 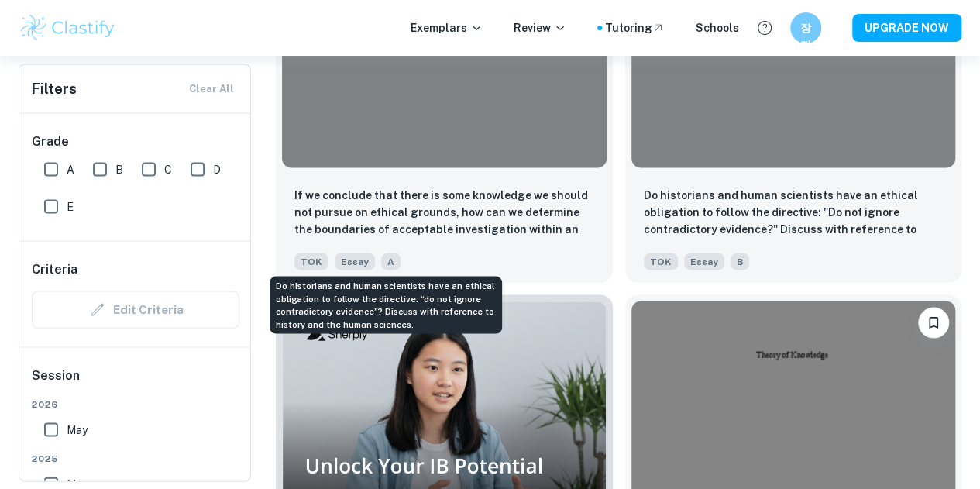 I want to click on p: Exemplars, so click(x=446, y=28).